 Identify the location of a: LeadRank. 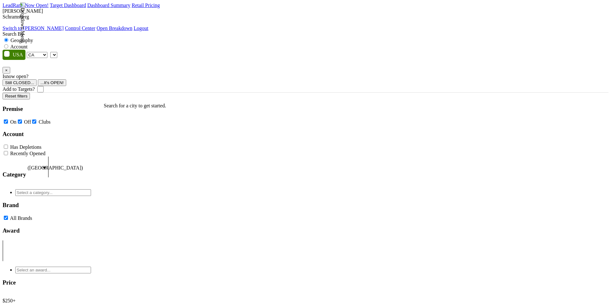
(13, 5).